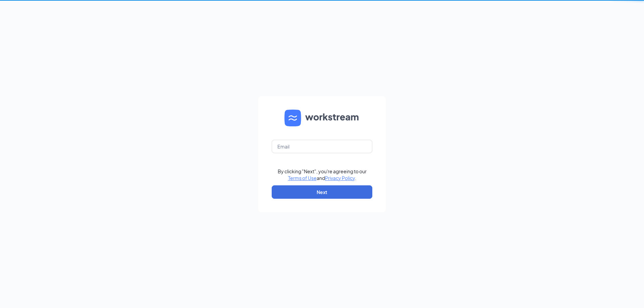 The width and height of the screenshot is (644, 308). Describe the element at coordinates (322, 174) in the screenshot. I see `div: By clicking "Next", you're agreeing to our and .` at that location.